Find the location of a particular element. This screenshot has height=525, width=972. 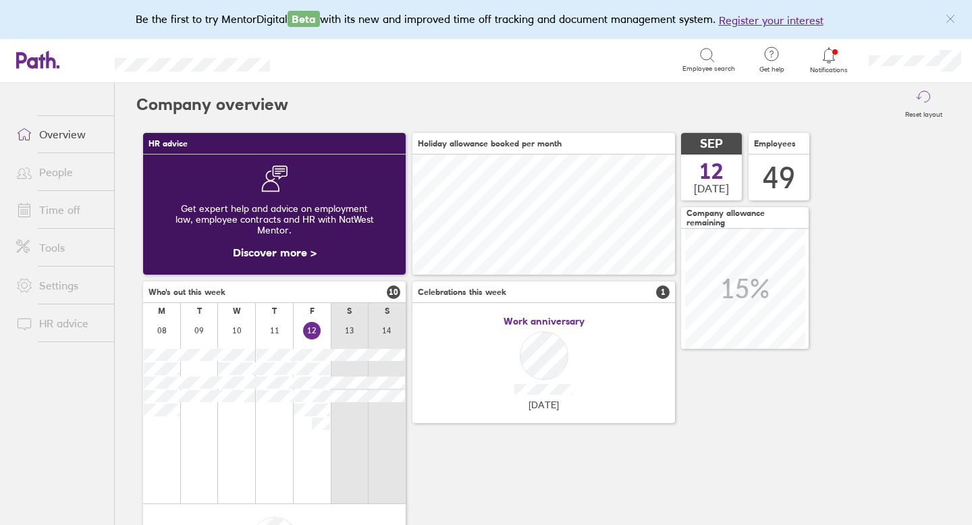

span: Who's out this week is located at coordinates (187, 292).